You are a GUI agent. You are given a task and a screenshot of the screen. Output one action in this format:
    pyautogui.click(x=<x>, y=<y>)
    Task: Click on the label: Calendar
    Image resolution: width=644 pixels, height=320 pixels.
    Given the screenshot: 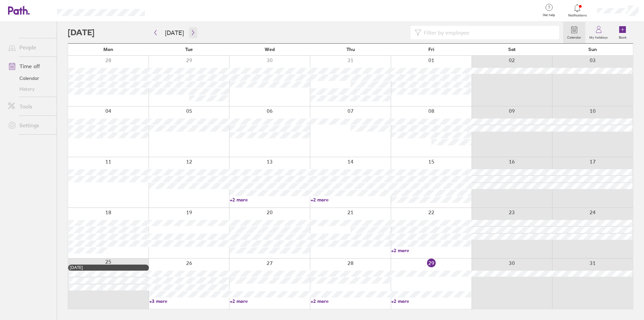 What is the action you would take?
    pyautogui.click(x=574, y=36)
    